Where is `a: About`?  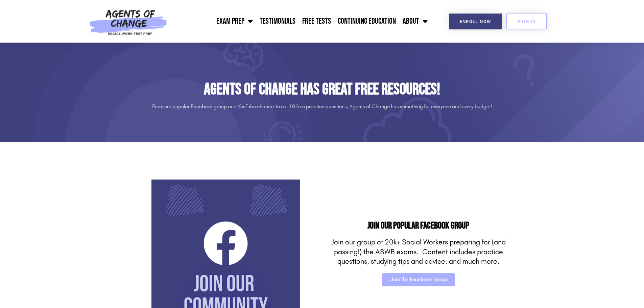 a: About is located at coordinates (415, 21).